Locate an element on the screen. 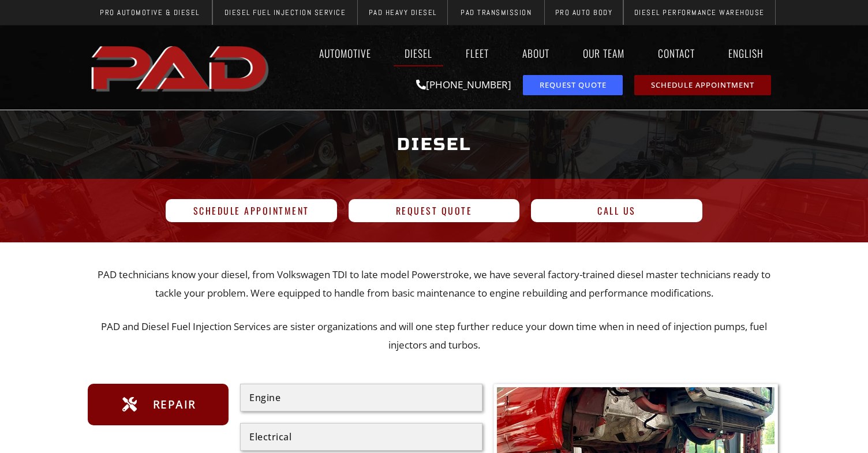 The height and width of the screenshot is (453, 868). a: Request Quote is located at coordinates (434, 210).